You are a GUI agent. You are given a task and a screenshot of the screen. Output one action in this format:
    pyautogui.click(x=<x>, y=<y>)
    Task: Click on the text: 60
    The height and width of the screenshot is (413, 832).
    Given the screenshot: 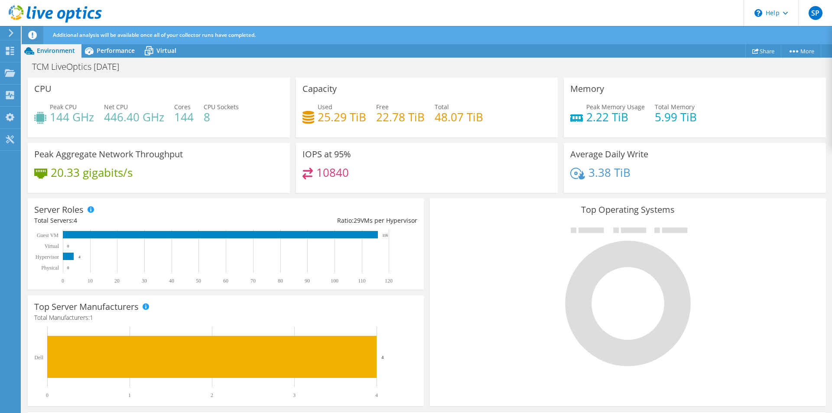 What is the action you would take?
    pyautogui.click(x=226, y=281)
    